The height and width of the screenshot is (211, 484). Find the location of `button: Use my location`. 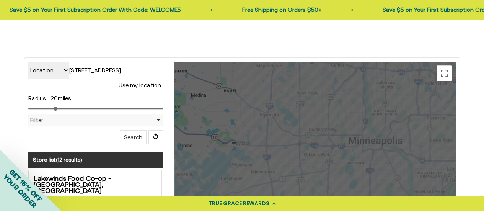

button: Use my location is located at coordinates (140, 85).